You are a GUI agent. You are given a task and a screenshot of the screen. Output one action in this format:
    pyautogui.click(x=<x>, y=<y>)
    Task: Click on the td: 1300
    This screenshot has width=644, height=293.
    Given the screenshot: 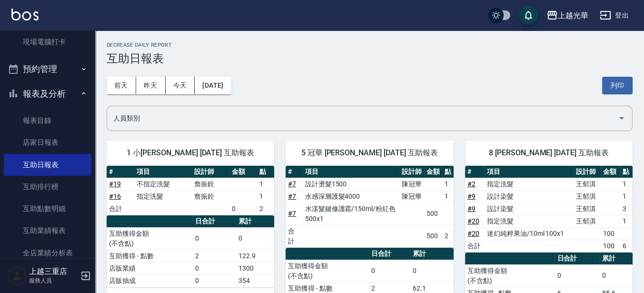 What is the action you would take?
    pyautogui.click(x=255, y=268)
    